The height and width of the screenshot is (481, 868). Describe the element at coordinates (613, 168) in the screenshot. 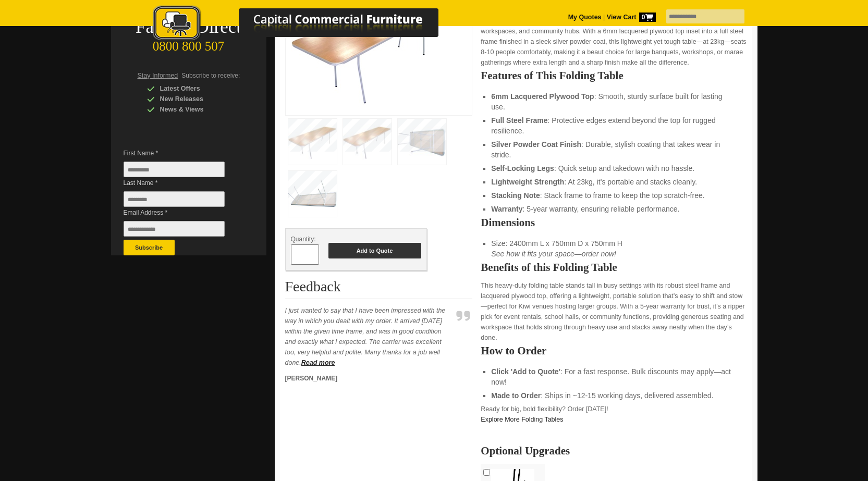

I see `li: : Quick setup and takedown with no hassle.` at that location.